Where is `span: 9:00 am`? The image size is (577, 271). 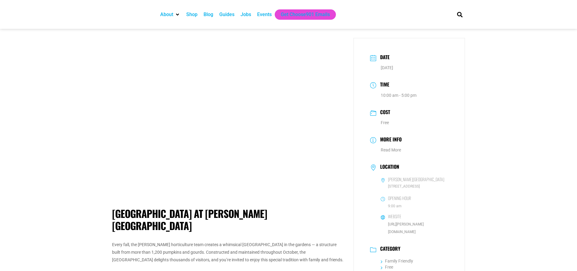
span: 9:00 am is located at coordinates (396, 206).